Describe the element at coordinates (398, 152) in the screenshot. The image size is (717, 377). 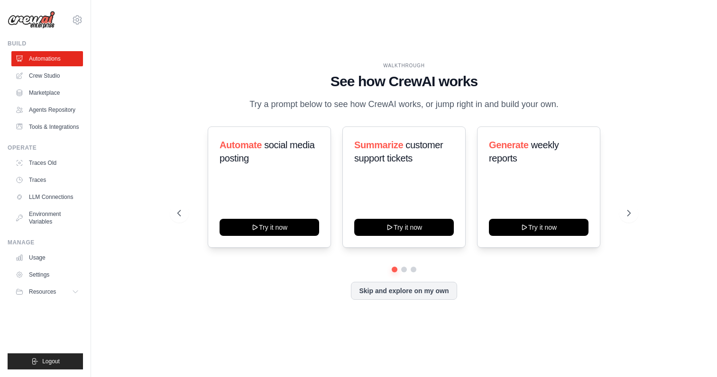
I see `span: customer support tickets` at that location.